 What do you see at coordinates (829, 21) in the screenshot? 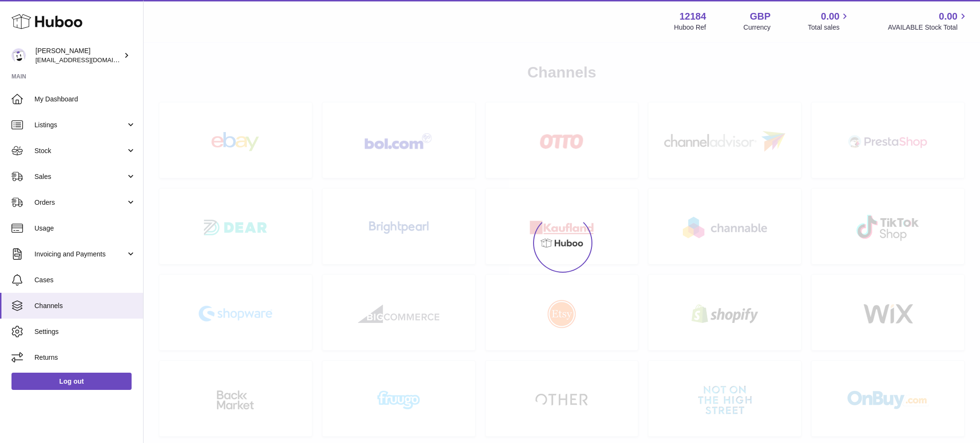
I see `a: 0.00 Total sales` at bounding box center [829, 21].